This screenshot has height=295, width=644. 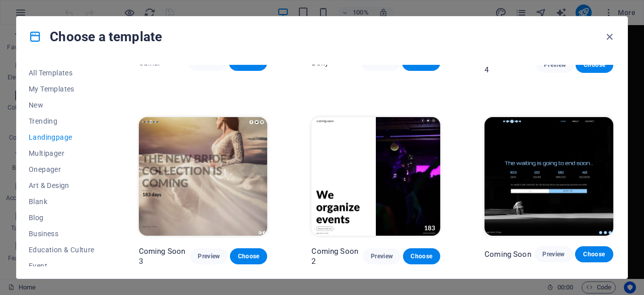 I want to click on span: Business, so click(x=62, y=233).